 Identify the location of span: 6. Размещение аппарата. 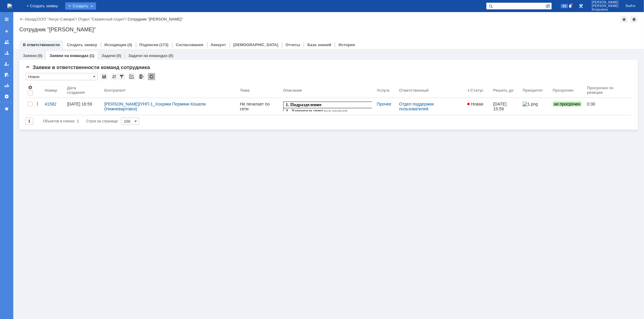
(28, 39).